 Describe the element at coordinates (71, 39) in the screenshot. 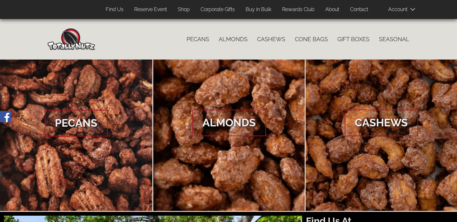

I see `img: Home` at that location.